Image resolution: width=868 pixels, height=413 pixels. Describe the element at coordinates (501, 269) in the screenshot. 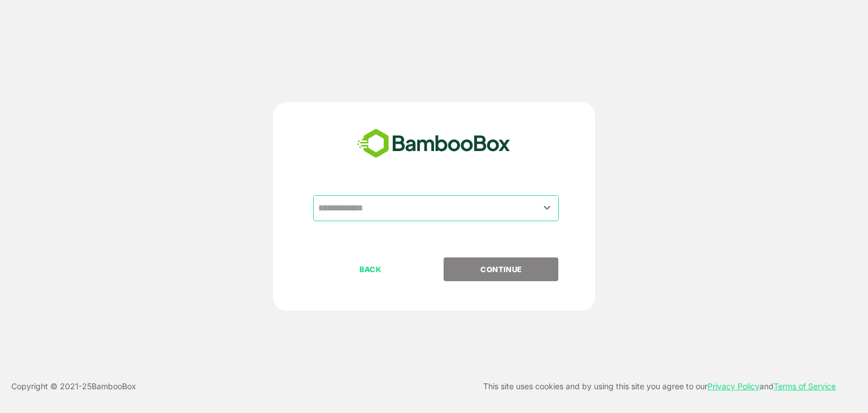

I see `button: CONTINUE` at that location.